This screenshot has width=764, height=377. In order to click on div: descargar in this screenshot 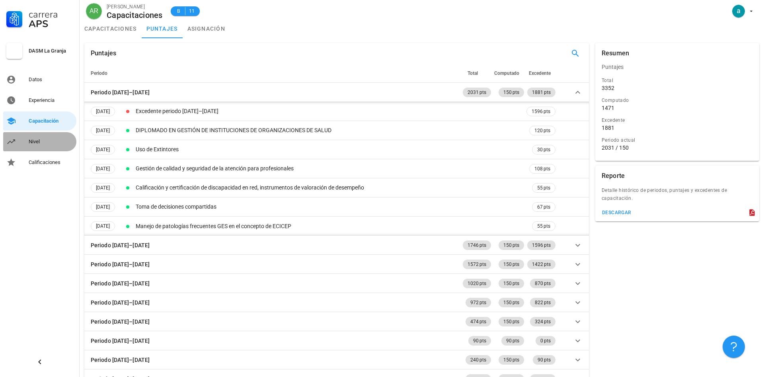, I will do `click(616, 212)`.